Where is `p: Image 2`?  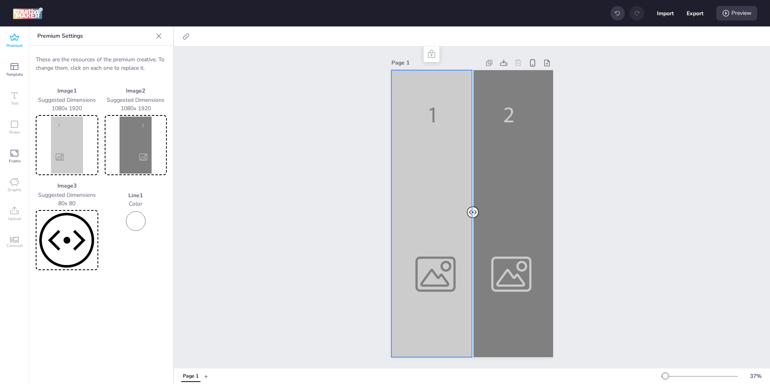
p: Image 2 is located at coordinates (136, 91).